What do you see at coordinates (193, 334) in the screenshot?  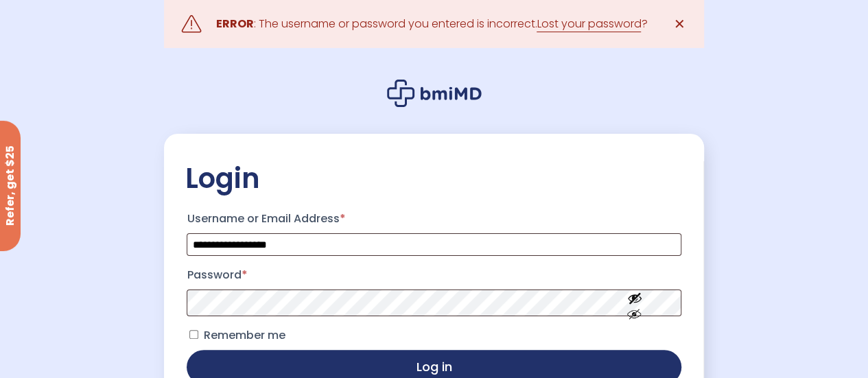 I see `input: Remember me` at bounding box center [193, 334].